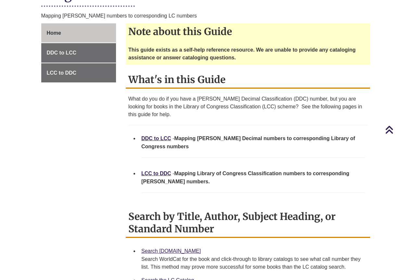  I want to click on h2: Note about this Guide, so click(248, 32).